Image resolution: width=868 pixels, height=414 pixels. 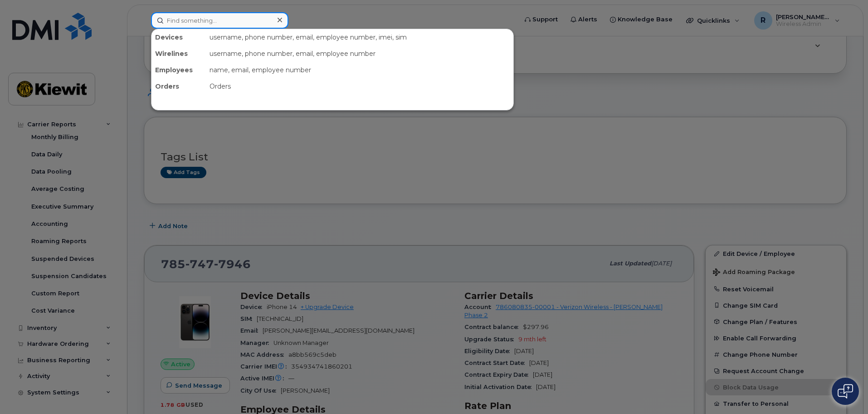 What do you see at coordinates (360, 70) in the screenshot?
I see `div: name, email, employee number` at bounding box center [360, 70].